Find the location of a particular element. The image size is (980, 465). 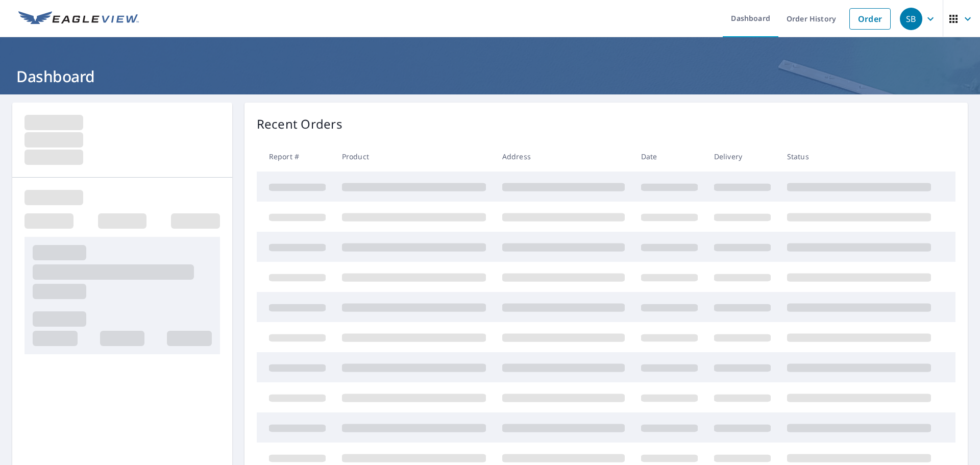

h1: Dashboard is located at coordinates (490, 76).